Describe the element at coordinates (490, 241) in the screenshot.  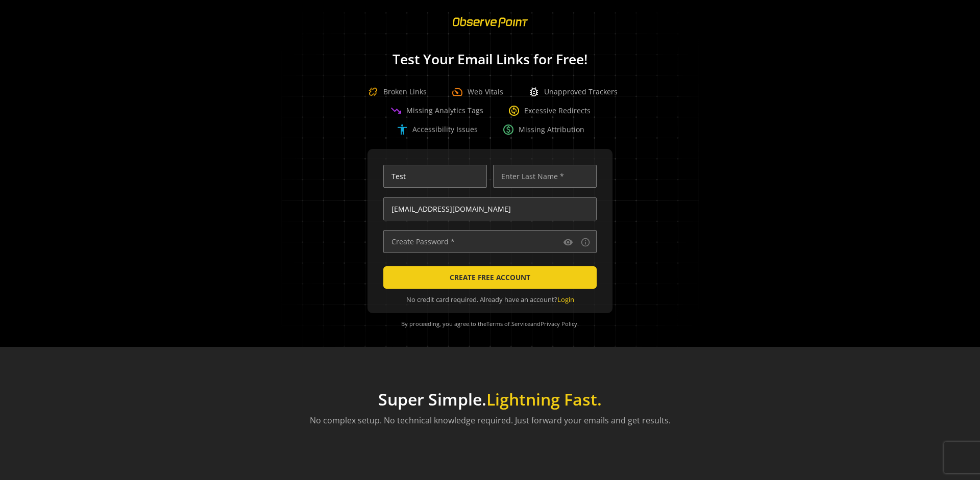
I see `input: Create Password *` at that location.